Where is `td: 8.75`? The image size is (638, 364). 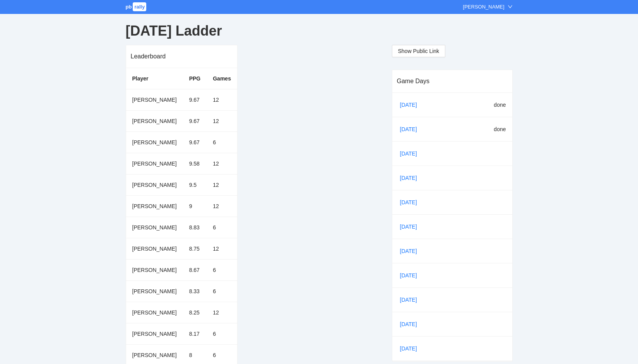 td: 8.75 is located at coordinates (195, 248).